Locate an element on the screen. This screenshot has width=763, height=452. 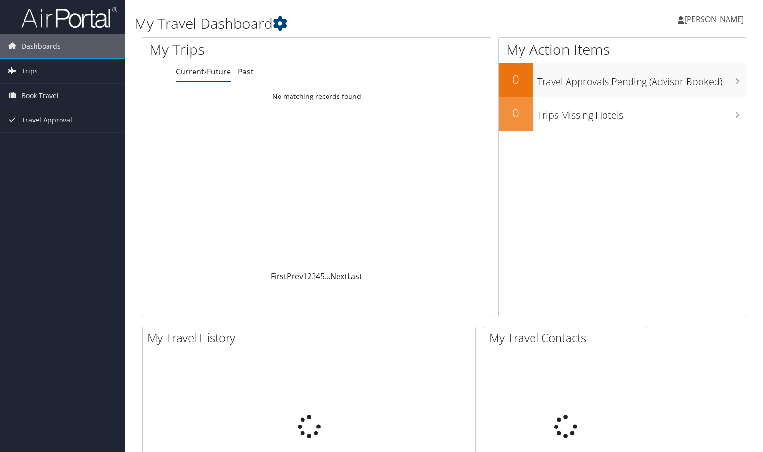
span: Dashboards is located at coordinates (41, 46).